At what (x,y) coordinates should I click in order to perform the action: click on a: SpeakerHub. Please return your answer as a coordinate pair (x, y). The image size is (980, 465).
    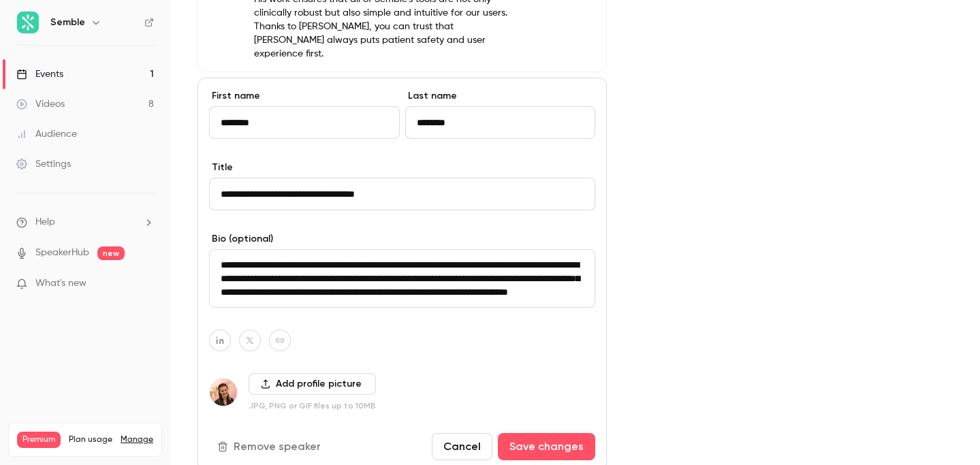
    Looking at the image, I should click on (62, 252).